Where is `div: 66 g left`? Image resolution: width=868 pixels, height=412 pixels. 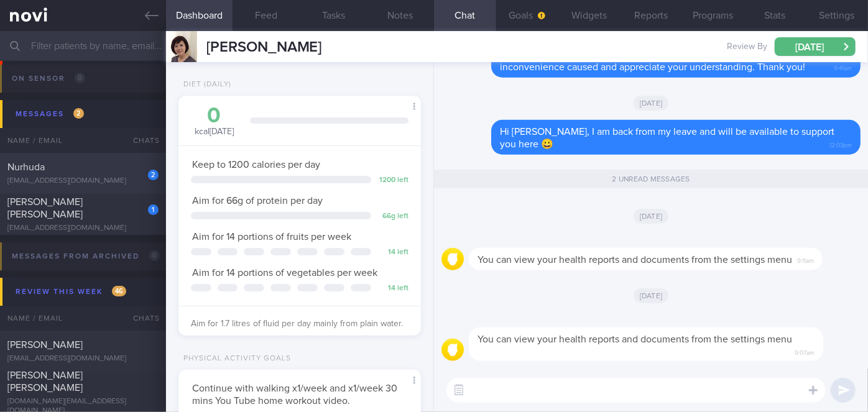
div: 66 g left is located at coordinates (393, 216).